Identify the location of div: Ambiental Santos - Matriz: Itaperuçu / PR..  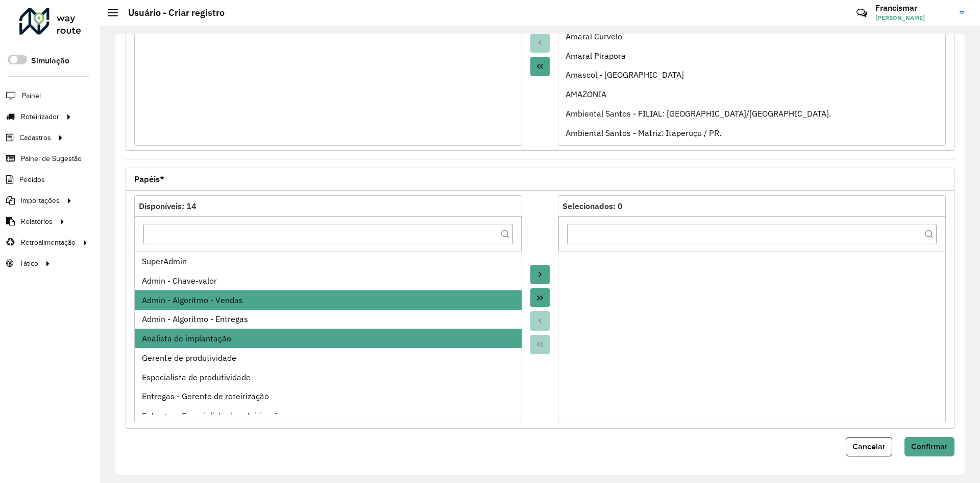
(751, 133).